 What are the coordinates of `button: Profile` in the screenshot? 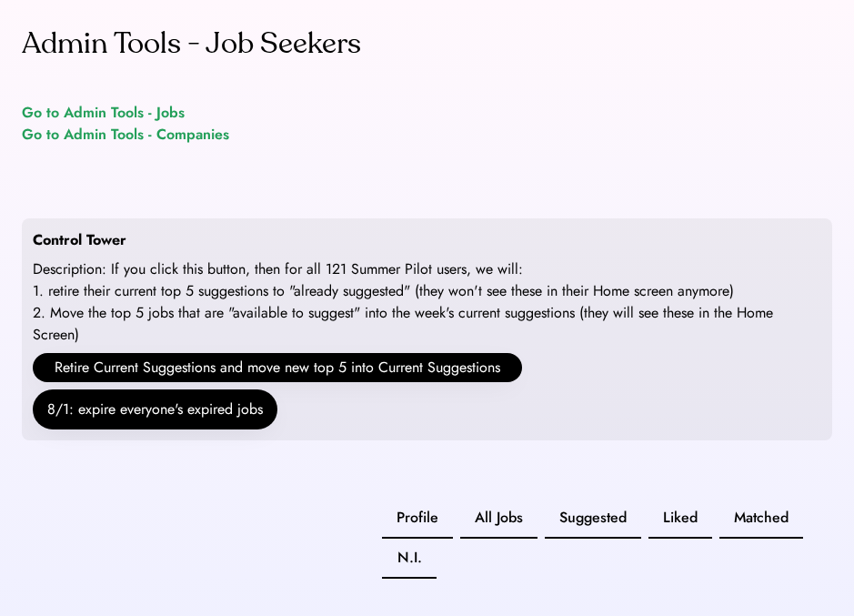 It's located at (418, 518).